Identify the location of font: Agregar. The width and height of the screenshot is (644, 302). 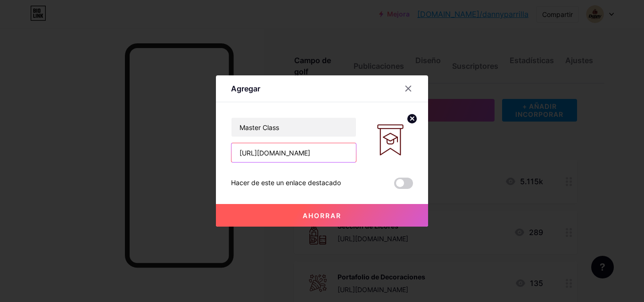
(246, 89).